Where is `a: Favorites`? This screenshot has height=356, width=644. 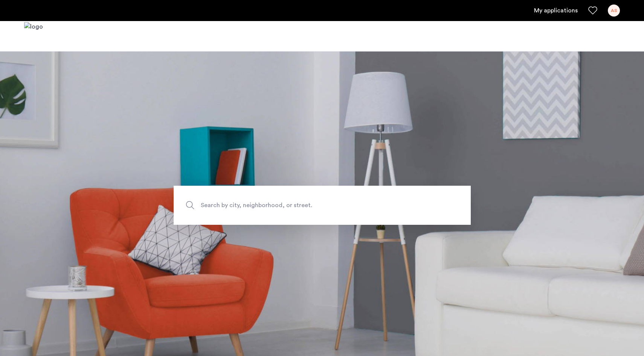 a: Favorites is located at coordinates (593, 10).